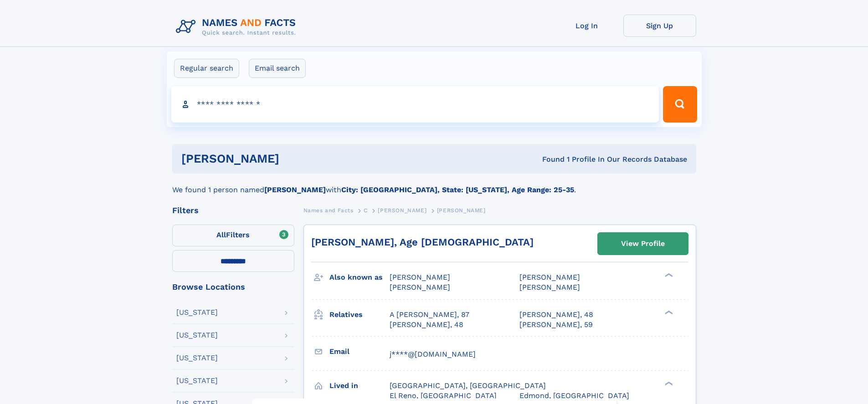 The height and width of the screenshot is (404, 868). What do you see at coordinates (359, 352) in the screenshot?
I see `h3: Email` at bounding box center [359, 352].